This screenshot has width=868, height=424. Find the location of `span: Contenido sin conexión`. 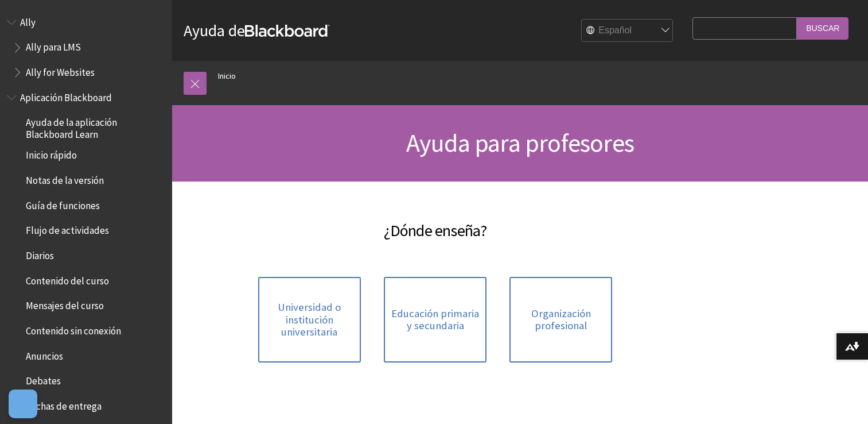

span: Contenido sin conexión is located at coordinates (74, 328).